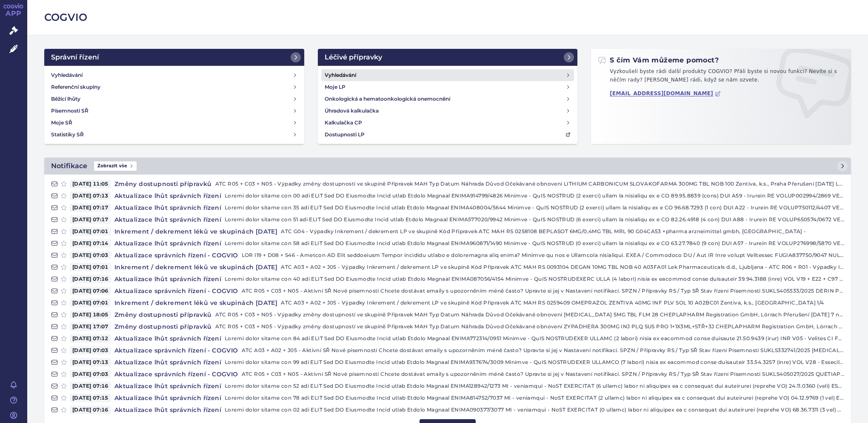 The height and width of the screenshot is (423, 868). What do you see at coordinates (70, 111) in the screenshot?
I see `h4: Písemnosti SŘ` at bounding box center [70, 111].